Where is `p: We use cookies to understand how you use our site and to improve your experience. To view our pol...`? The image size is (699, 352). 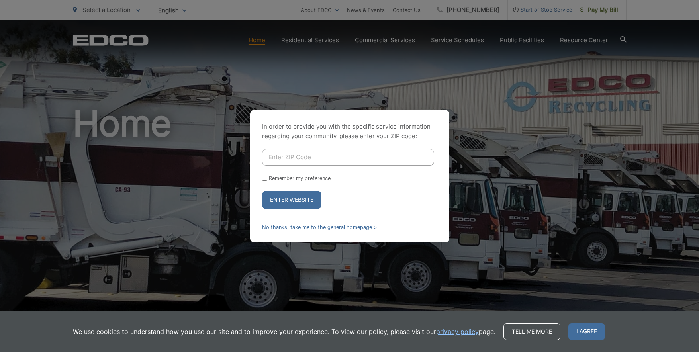
p: We use cookies to understand how you use our site and to improve your experience. To view our pol... is located at coordinates (284, 332).